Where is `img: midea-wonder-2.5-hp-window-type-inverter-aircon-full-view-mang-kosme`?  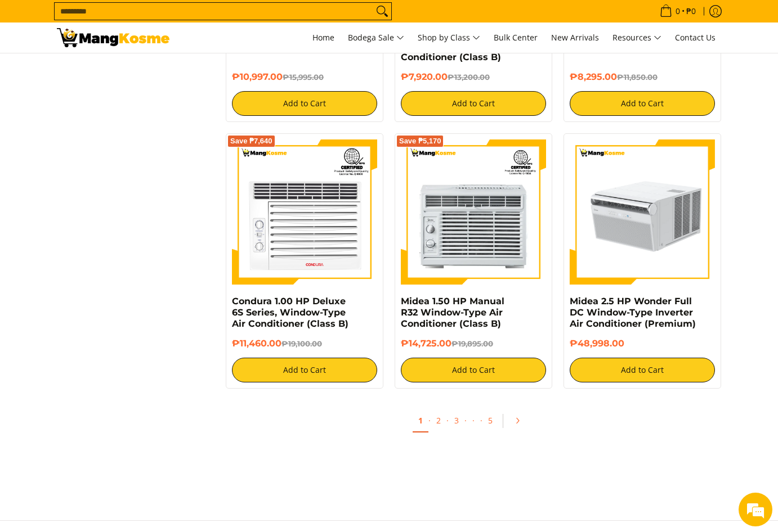 img: midea-wonder-2.5-hp-window-type-inverter-aircon-full-view-mang-kosme is located at coordinates (642, 212).